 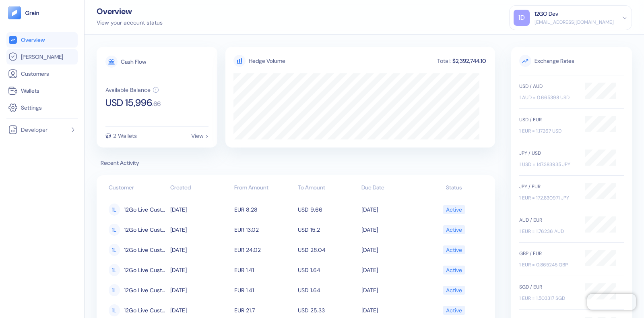 I want to click on img: logo-tablet-V2.svg, so click(x=14, y=13).